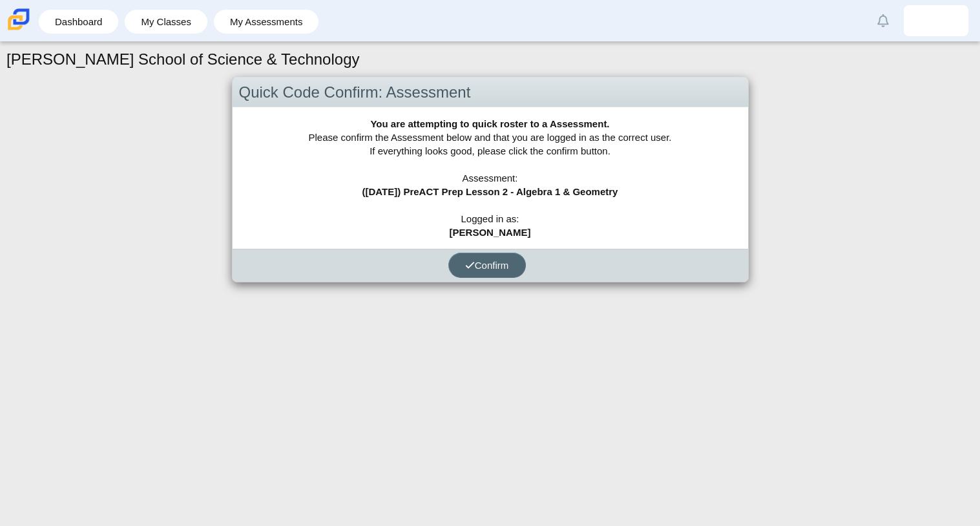 Image resolution: width=980 pixels, height=526 pixels. I want to click on div: Quick Code Confirm: Assessment, so click(490, 93).